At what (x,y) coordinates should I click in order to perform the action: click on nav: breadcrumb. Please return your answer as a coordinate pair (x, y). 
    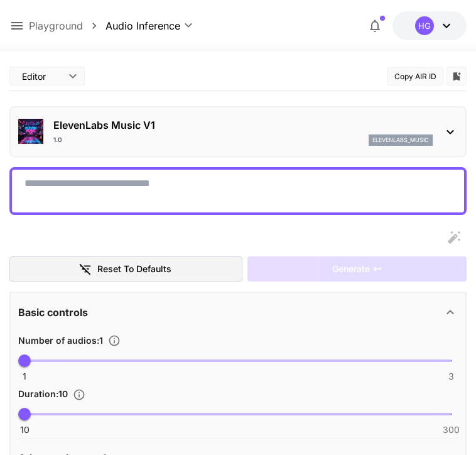
    Looking at the image, I should click on (67, 26).